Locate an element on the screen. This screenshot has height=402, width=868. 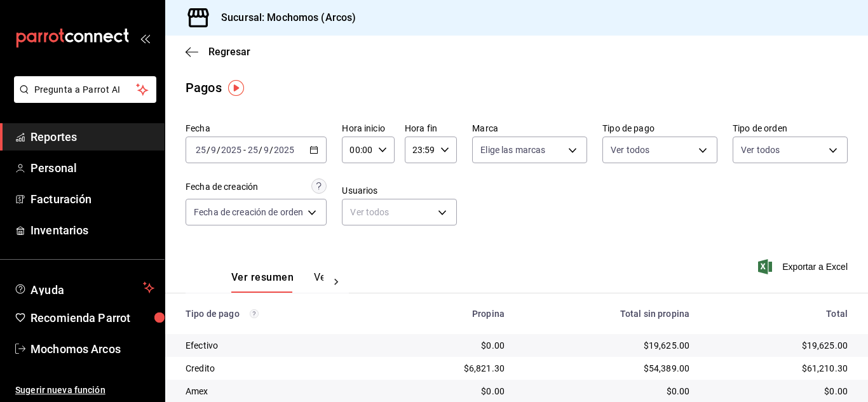
span: Ayuda is located at coordinates (84, 288).